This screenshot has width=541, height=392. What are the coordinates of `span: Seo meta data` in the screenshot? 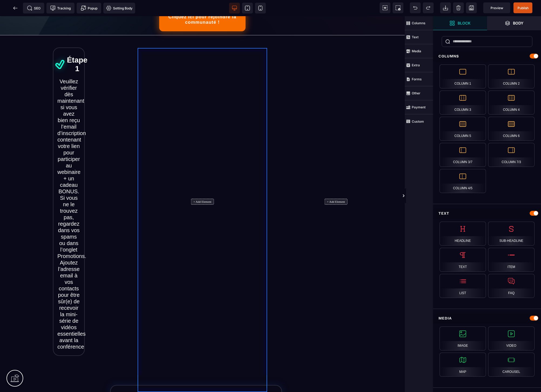 It's located at (33, 8).